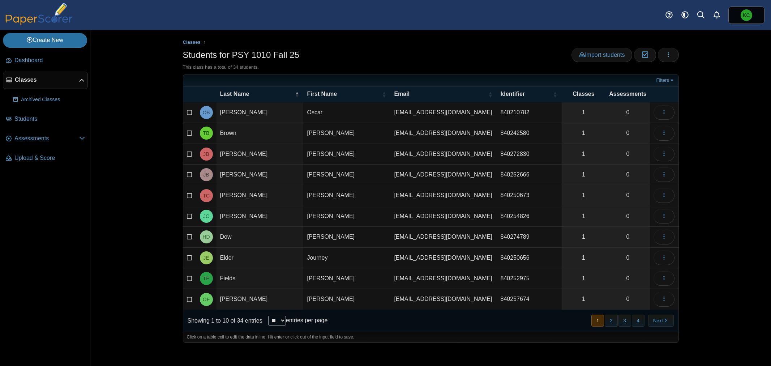  I want to click on span: Last Name : Activate to invert sorting, so click(297, 94).